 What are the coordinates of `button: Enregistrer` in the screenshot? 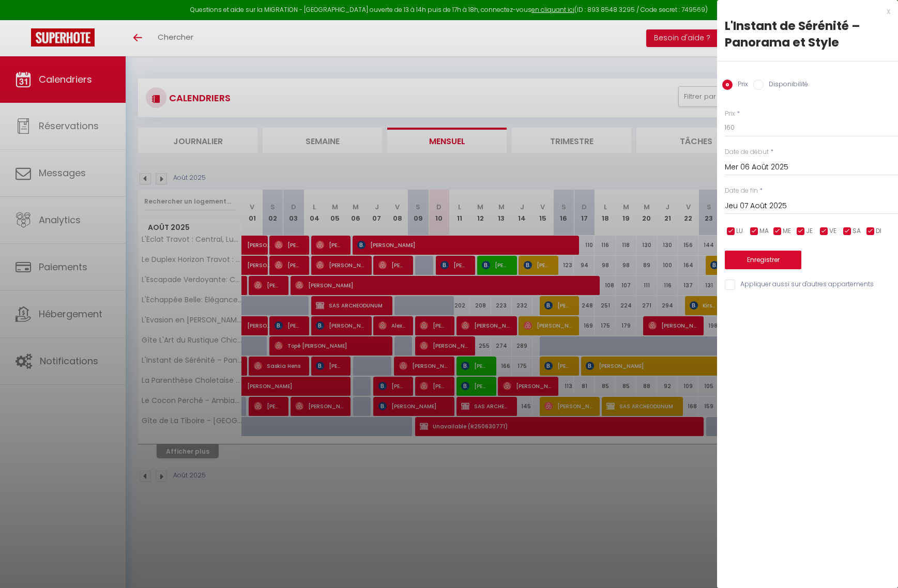 It's located at (763, 260).